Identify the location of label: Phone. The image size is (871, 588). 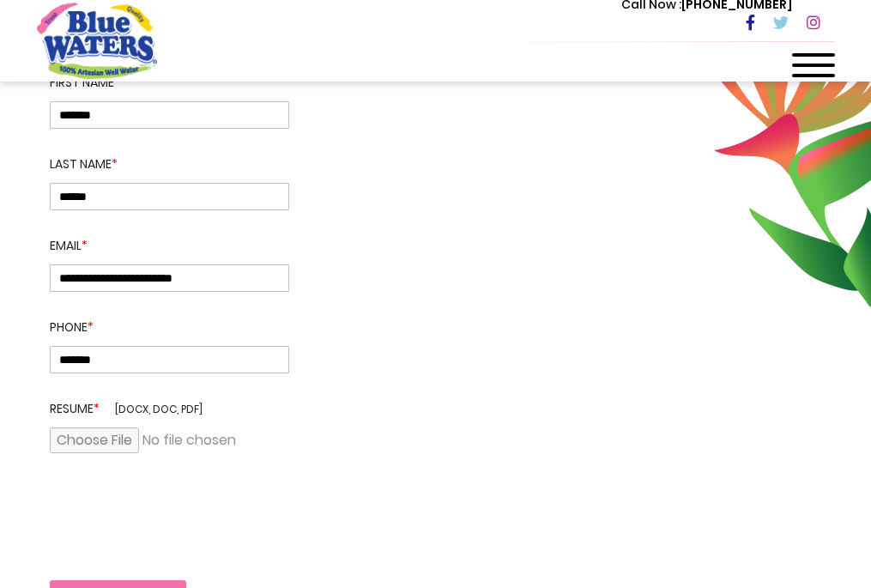
(170, 318).